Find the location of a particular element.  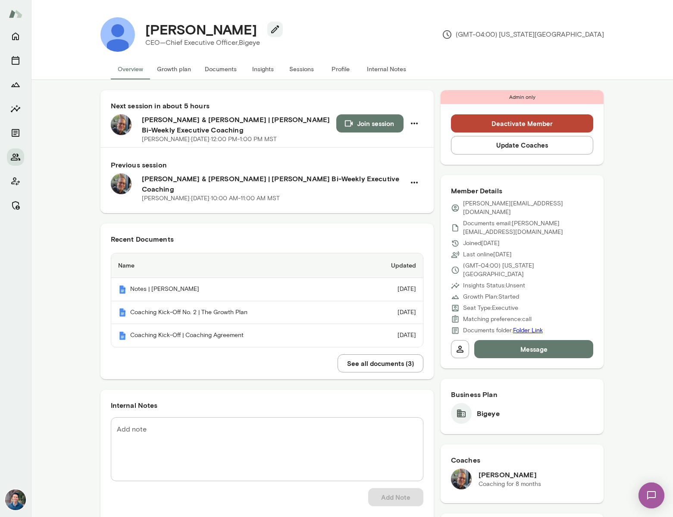

h6: Business Plan is located at coordinates (522, 394).